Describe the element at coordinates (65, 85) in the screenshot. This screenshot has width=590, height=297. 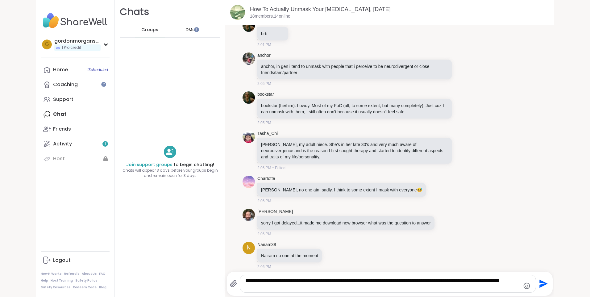
I see `div: Coaching` at that location.